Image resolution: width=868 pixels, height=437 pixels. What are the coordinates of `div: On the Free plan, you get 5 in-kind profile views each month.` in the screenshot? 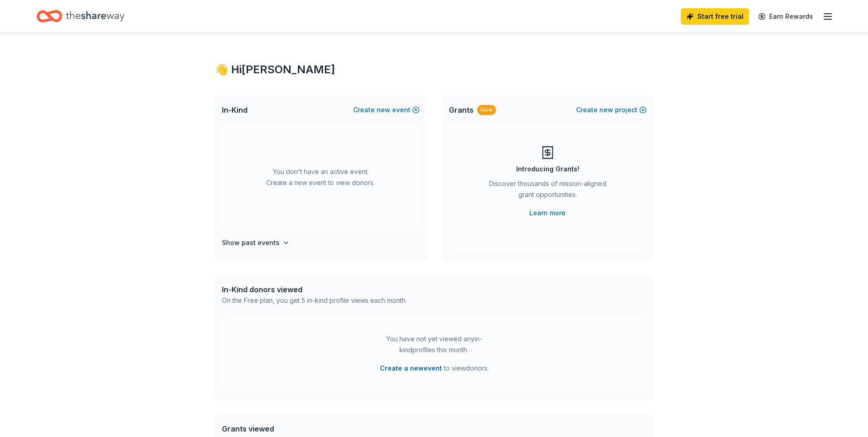 It's located at (314, 300).